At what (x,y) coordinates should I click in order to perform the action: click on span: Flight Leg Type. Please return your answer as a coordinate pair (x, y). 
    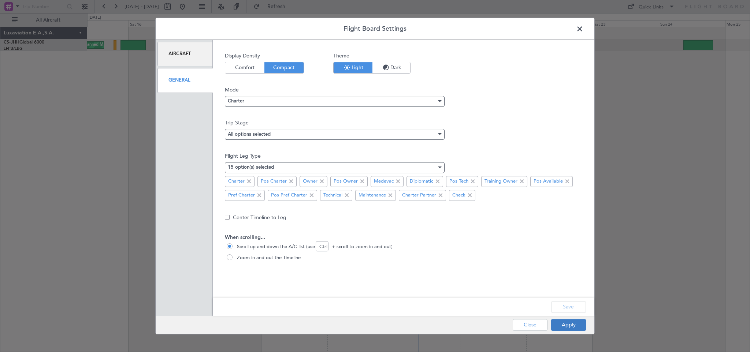
    Looking at the image, I should click on (403, 156).